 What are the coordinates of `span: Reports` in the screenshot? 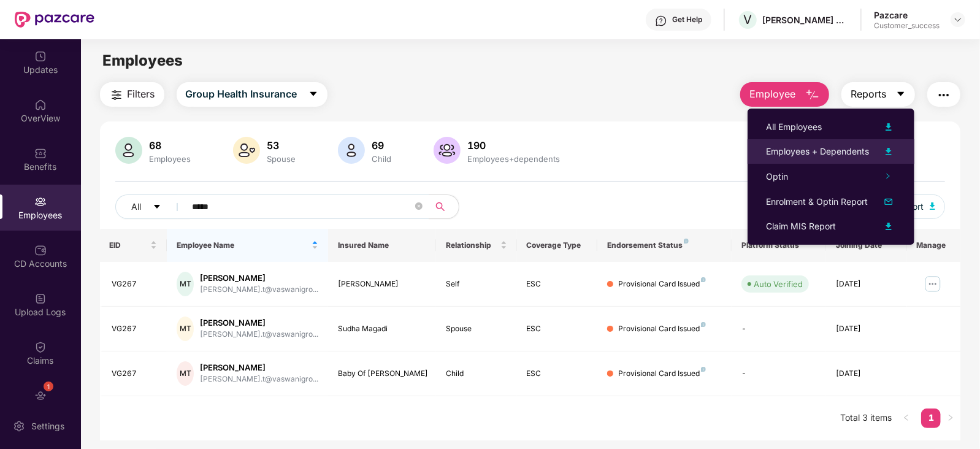 It's located at (868, 94).